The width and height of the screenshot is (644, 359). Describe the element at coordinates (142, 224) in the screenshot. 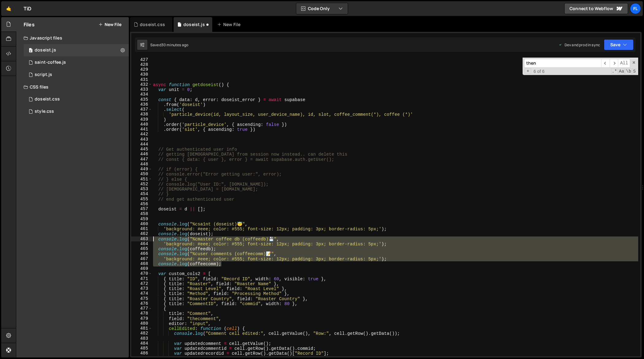

I see `div: 460` at that location.